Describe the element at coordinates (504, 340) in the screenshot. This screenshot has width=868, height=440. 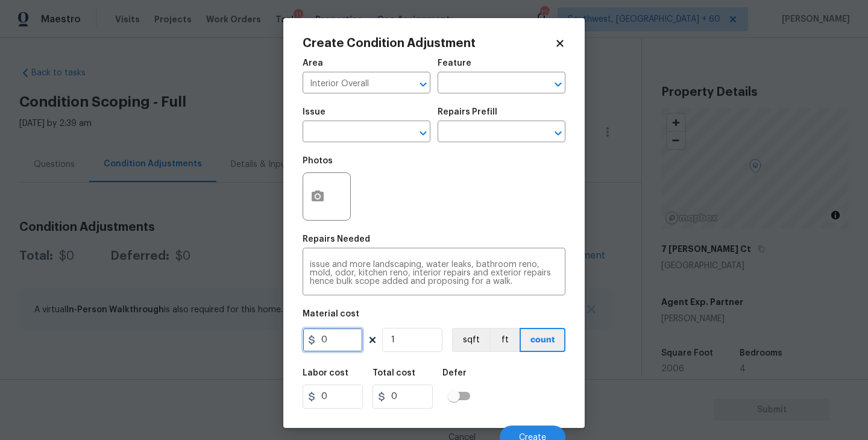
I see `button: ft` at that location.